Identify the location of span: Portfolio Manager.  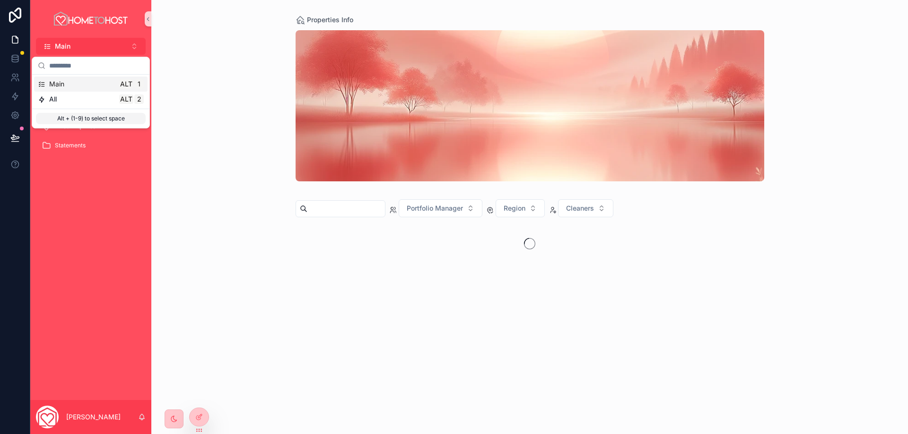
(434, 208).